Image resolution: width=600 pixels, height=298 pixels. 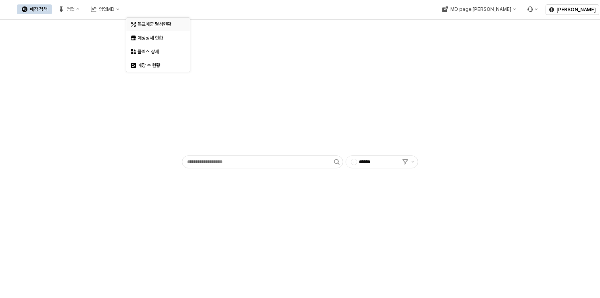 What do you see at coordinates (159, 38) in the screenshot?
I see `div: 매장상세 현황` at bounding box center [159, 38].